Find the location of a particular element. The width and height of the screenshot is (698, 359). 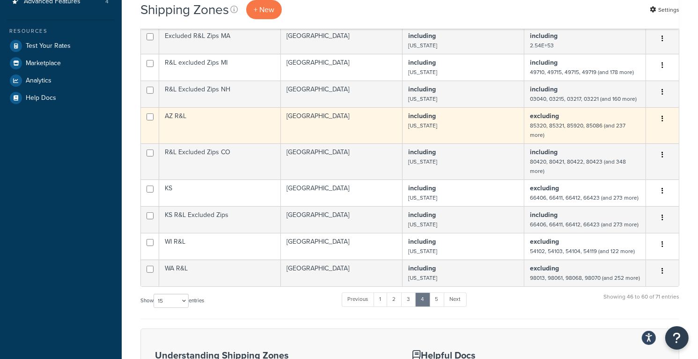

a: Help Docs is located at coordinates (61, 98).